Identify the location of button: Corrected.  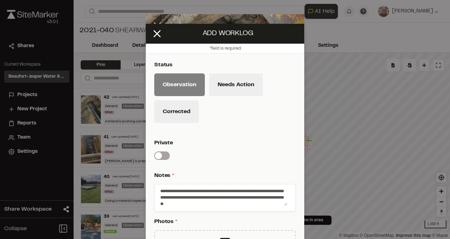
(177, 111).